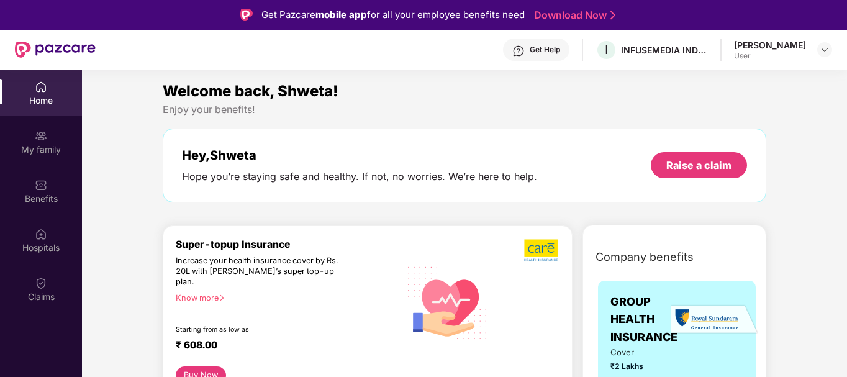 This screenshot has width=847, height=377. I want to click on div: Starting from as low as, so click(262, 330).